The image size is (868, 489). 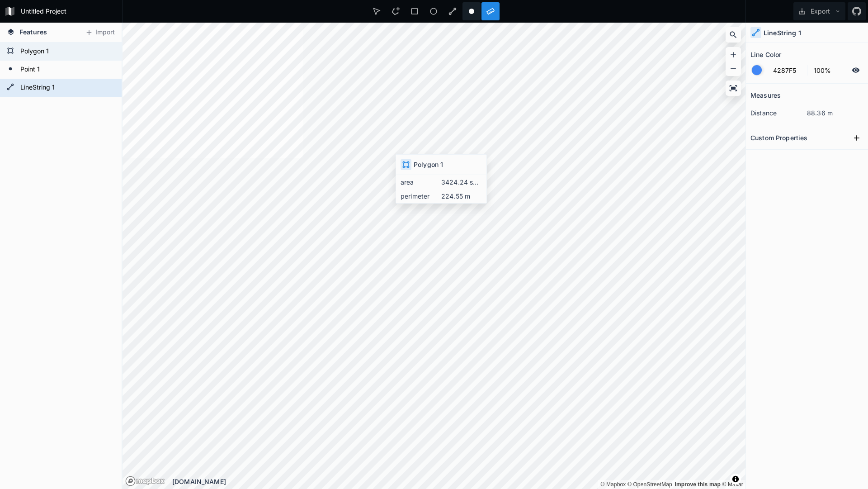 I want to click on dt: distance, so click(x=778, y=113).